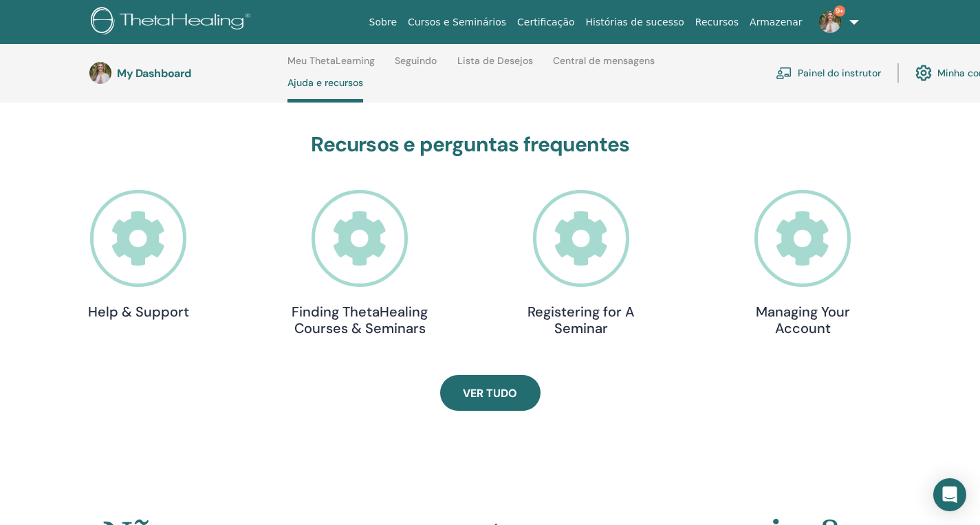  Describe the element at coordinates (138, 254) in the screenshot. I see `a: Help & Support` at that location.